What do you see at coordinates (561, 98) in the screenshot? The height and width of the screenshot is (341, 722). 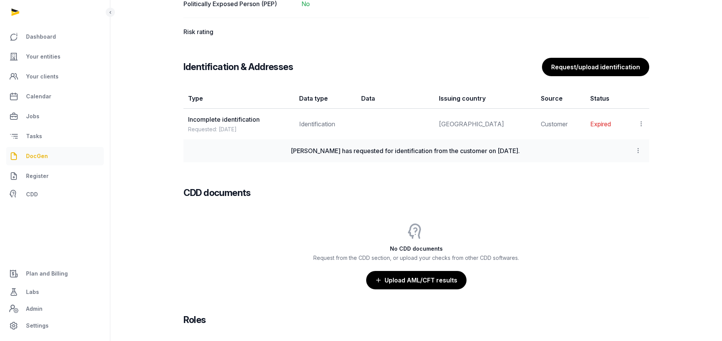 I see `th: Source` at bounding box center [561, 98].